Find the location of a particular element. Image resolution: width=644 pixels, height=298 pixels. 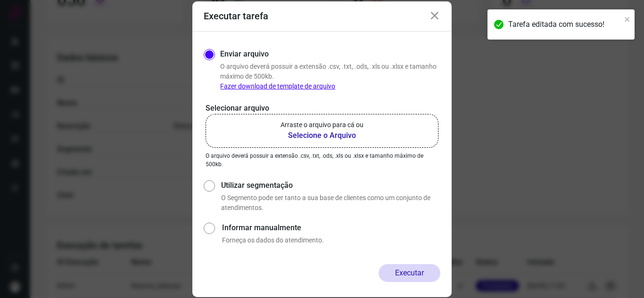

label: Enviar arquivo is located at coordinates (244, 54).